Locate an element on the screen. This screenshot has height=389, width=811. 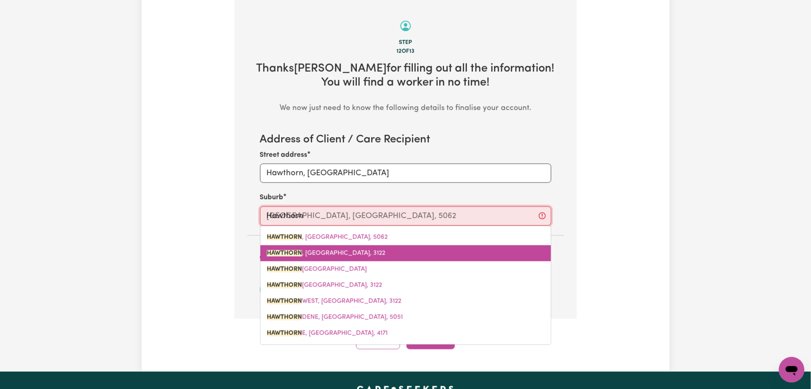
a: HAWTHORNE, Queensland, 4171 is located at coordinates (406, 333).